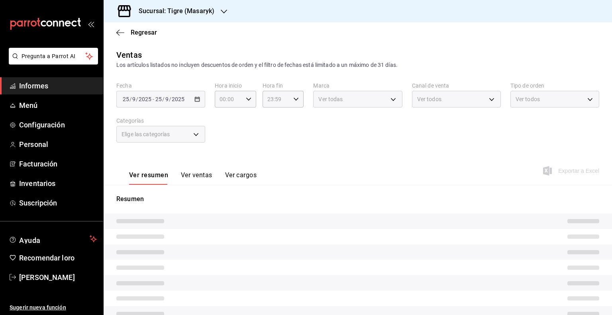  What do you see at coordinates (358, 65) in the screenshot?
I see `div: Los artículos listados no incluyen descuentos de orden y el filtro de fechas está limitado a un m...` at bounding box center [358, 65].